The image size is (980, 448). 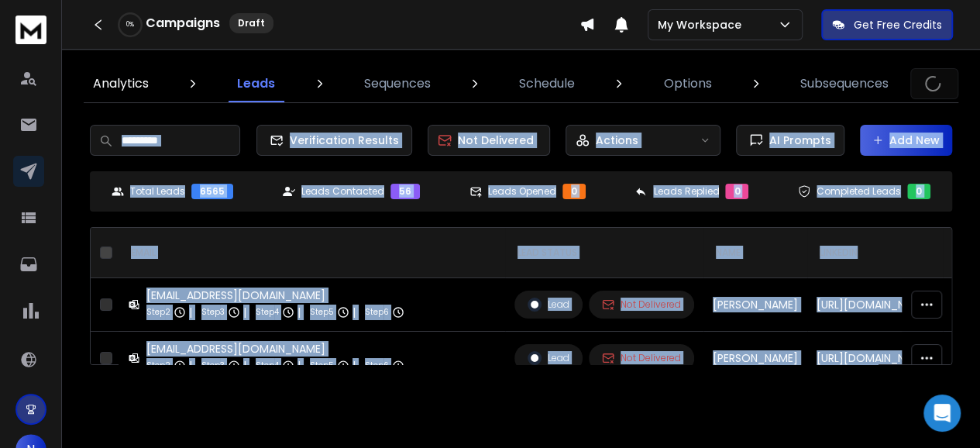 What do you see at coordinates (906, 141) in the screenshot?
I see `button: Add New` at bounding box center [906, 141].